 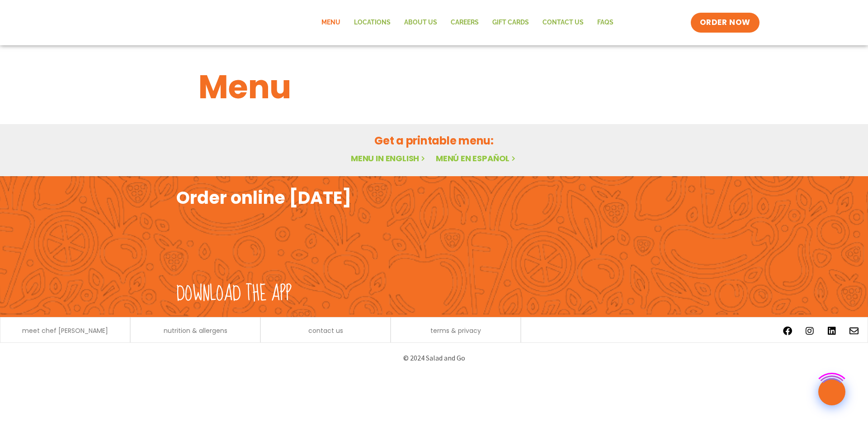 I want to click on a: Contact Us, so click(x=563, y=22).